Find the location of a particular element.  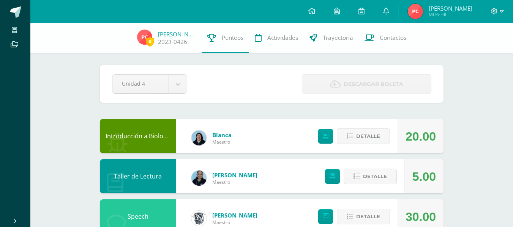

img: cf0f0e80ae19a2adee6cb261b32f5f36.png is located at coordinates (199, 219).